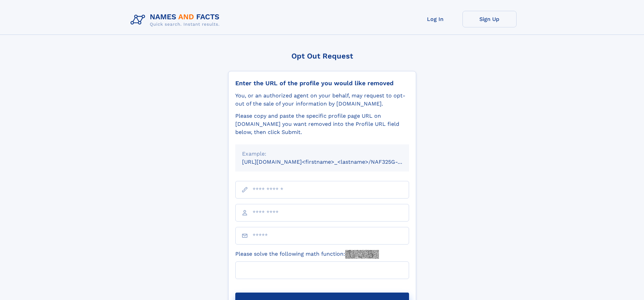 The image size is (644, 300). Describe the element at coordinates (322, 83) in the screenshot. I see `div: Enter the URL of the profile you would like removed` at that location.